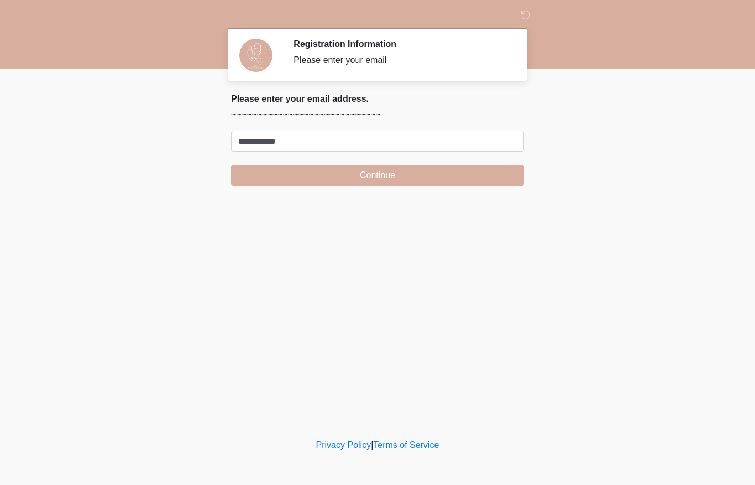 This screenshot has width=755, height=485. What do you see at coordinates (256, 55) in the screenshot?
I see `img: Agent Avatar` at bounding box center [256, 55].